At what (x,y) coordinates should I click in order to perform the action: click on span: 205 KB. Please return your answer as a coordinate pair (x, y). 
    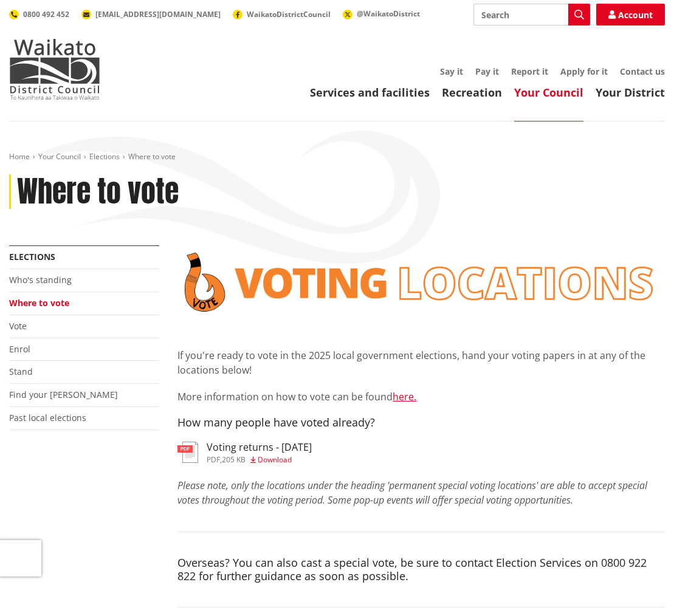
    Looking at the image, I should click on (234, 460).